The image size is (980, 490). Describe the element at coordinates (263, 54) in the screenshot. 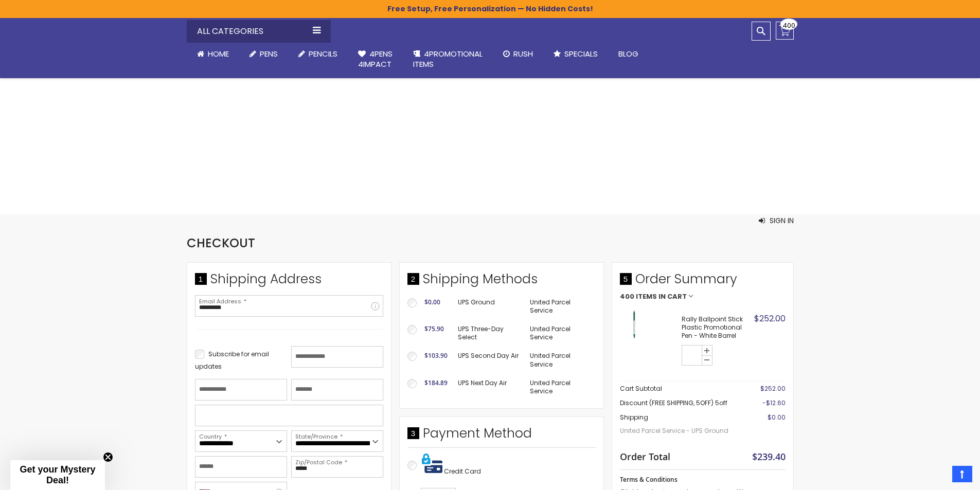

I see `a: Pens` at that location.